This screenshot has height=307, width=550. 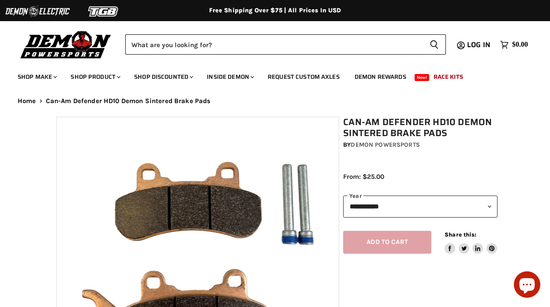 I want to click on form: Product, so click(x=285, y=45).